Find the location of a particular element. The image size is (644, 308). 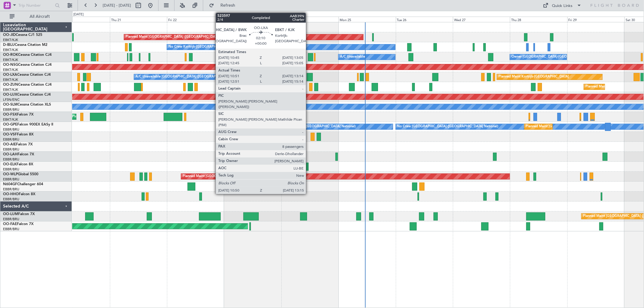

a: OO-AIEFalcon 7X is located at coordinates (18, 145).